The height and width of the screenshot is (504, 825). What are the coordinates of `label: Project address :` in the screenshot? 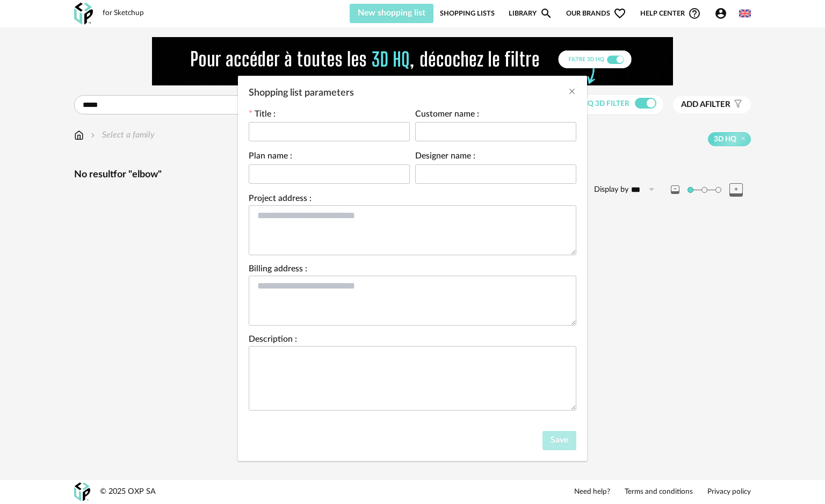 It's located at (280, 200).